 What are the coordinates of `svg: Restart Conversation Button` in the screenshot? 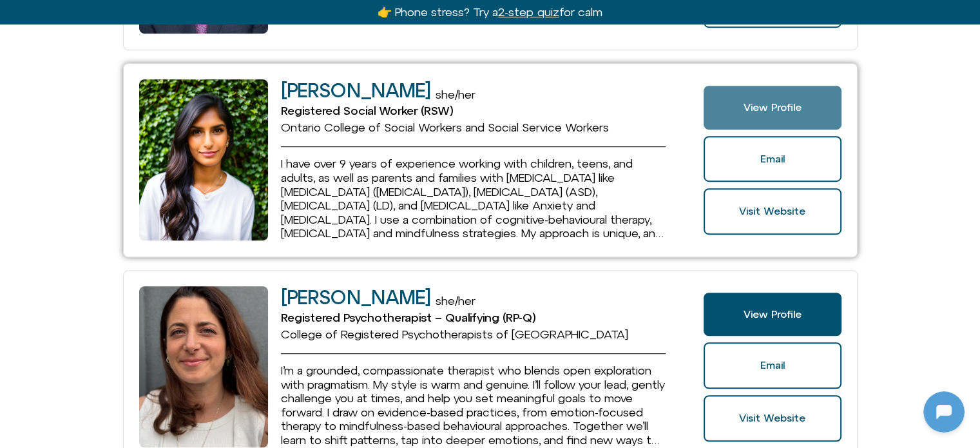 It's located at (214, 17).